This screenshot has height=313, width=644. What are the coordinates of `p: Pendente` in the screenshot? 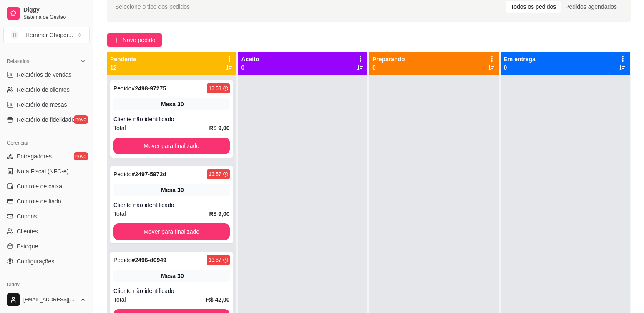 It's located at (123, 59).